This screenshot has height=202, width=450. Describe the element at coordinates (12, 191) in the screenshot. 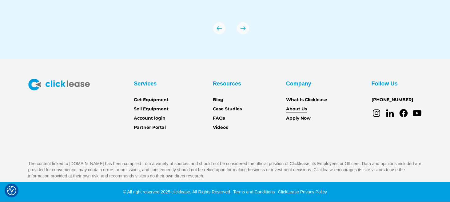

I see `button: Consent Preferences` at that location.